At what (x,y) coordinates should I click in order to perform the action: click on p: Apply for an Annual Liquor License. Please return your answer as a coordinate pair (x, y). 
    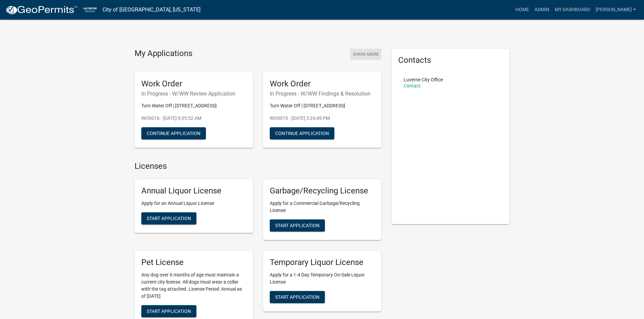
    Looking at the image, I should click on (194, 203).